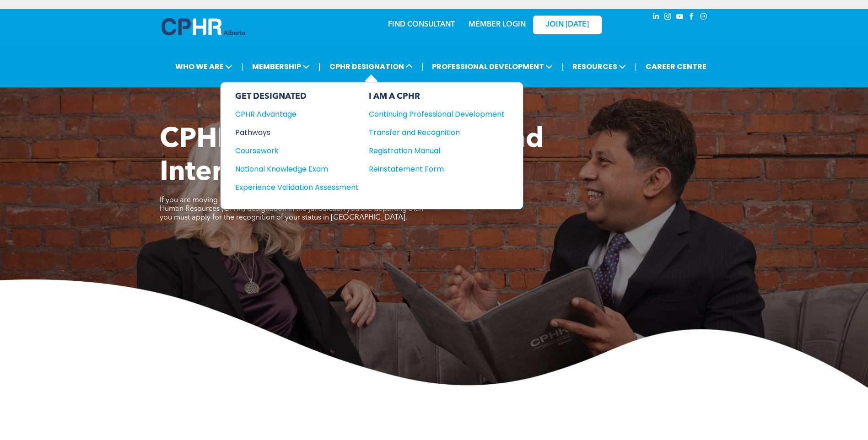 The height and width of the screenshot is (440, 868). Describe the element at coordinates (291, 187) in the screenshot. I see `div: Experience Validation Assessment` at that location.